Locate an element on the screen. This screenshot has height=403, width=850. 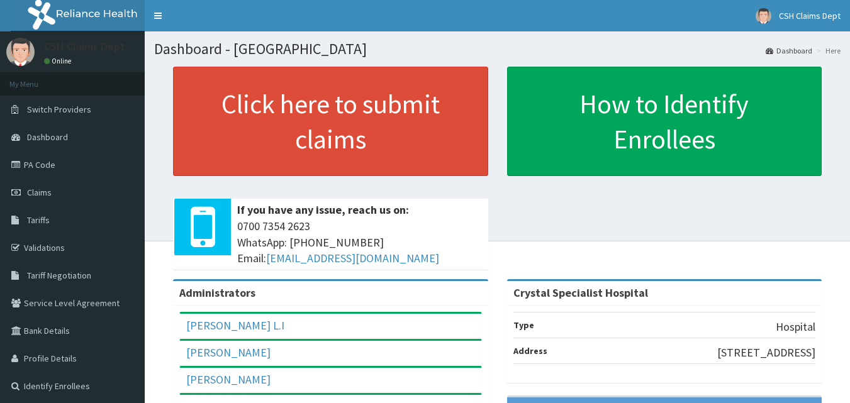
p: Hospital is located at coordinates (795, 327).